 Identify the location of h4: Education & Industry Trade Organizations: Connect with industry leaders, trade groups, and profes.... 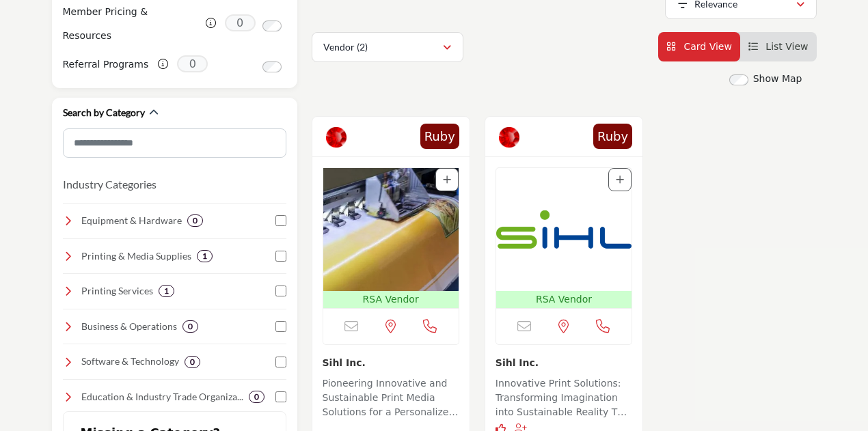
(162, 397).